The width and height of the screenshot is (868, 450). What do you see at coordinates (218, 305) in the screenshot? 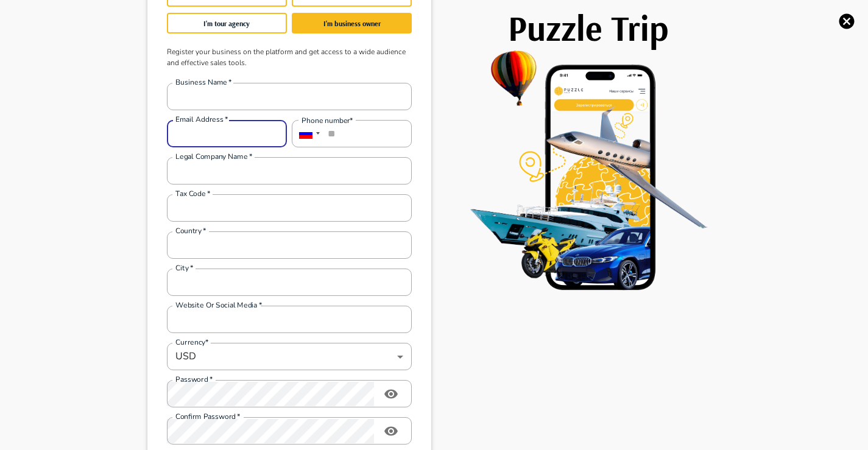
I see `label: Website or social media` at bounding box center [218, 305].